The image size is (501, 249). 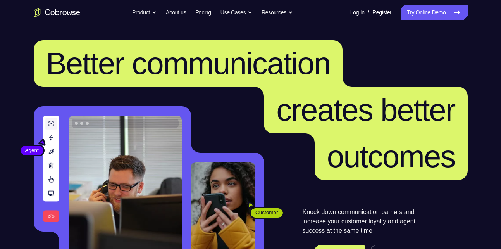 I want to click on a: Pricing, so click(x=203, y=12).